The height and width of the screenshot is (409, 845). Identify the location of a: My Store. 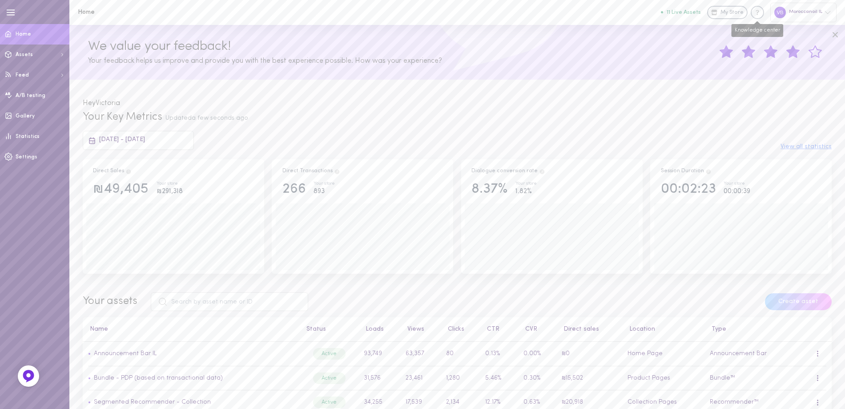
(727, 12).